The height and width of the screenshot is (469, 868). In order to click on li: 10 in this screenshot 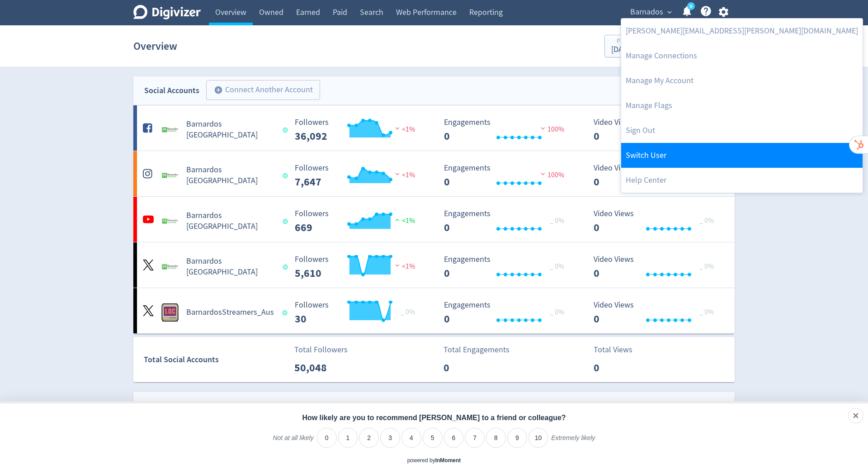, I will do `click(538, 437)`.